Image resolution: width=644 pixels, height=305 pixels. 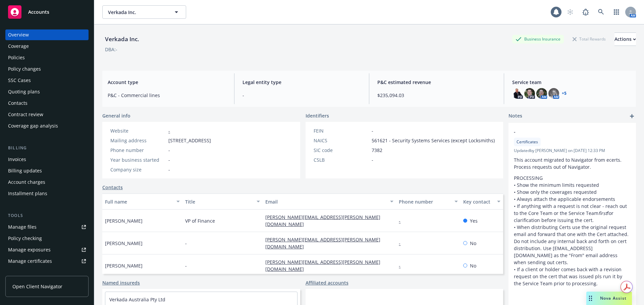 What do you see at coordinates (37, 287) in the screenshot?
I see `span: Open Client Navigator` at bounding box center [37, 287].